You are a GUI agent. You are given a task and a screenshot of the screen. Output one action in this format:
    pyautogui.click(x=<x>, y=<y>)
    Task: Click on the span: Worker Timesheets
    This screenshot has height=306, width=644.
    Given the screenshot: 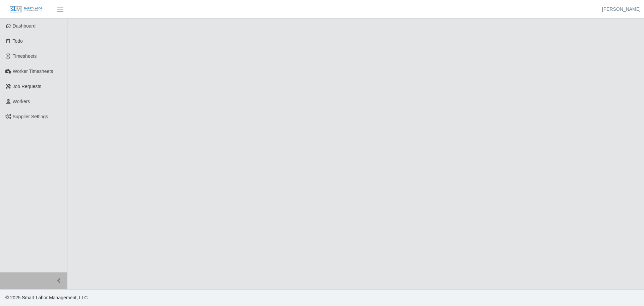 What is the action you would take?
    pyautogui.click(x=33, y=71)
    